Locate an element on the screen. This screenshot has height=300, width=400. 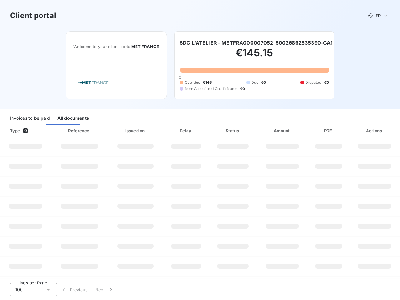
div: Invoices to be paid is located at coordinates (30, 118).